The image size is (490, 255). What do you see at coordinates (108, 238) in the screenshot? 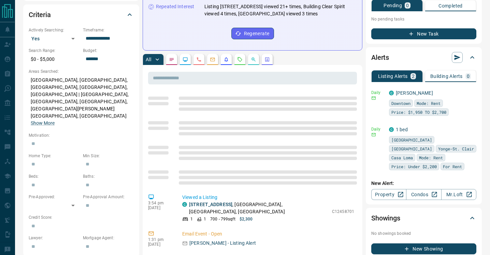
I see `p: Mortgage Agent:` at bounding box center [108, 238].